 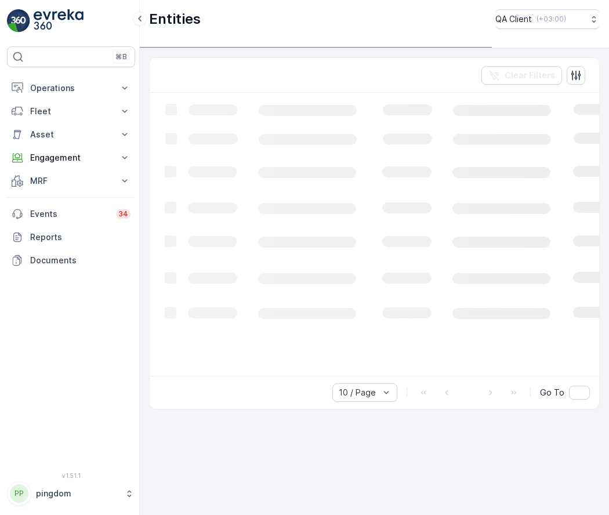 What do you see at coordinates (121, 57) in the screenshot?
I see `p: ⌘B` at bounding box center [121, 57].